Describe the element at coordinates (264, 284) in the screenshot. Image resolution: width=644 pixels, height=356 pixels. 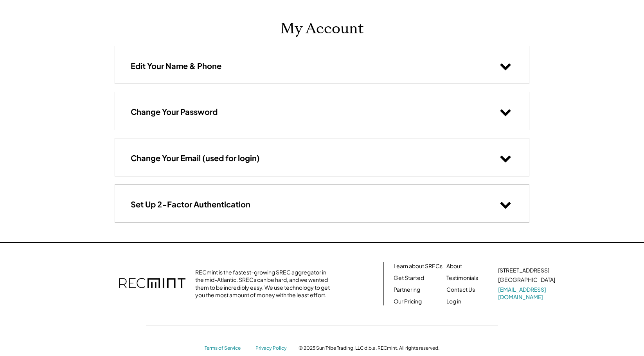
I see `div: RECmint is the fastest-growing SREC aggregator in the mid-Atlantic. SRECs can be hard, and we wan...` at that location.